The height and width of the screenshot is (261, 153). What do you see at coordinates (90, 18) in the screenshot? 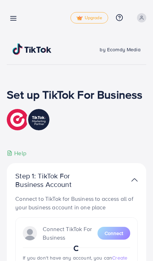
I see `a: tickUpgrade` at bounding box center [90, 18].